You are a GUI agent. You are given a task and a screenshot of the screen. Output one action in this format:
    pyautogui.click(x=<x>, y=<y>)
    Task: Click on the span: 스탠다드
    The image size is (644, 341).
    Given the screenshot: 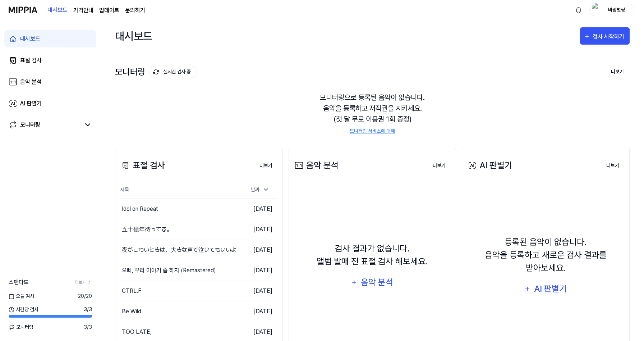 What is the action you would take?
    pyautogui.click(x=19, y=282)
    